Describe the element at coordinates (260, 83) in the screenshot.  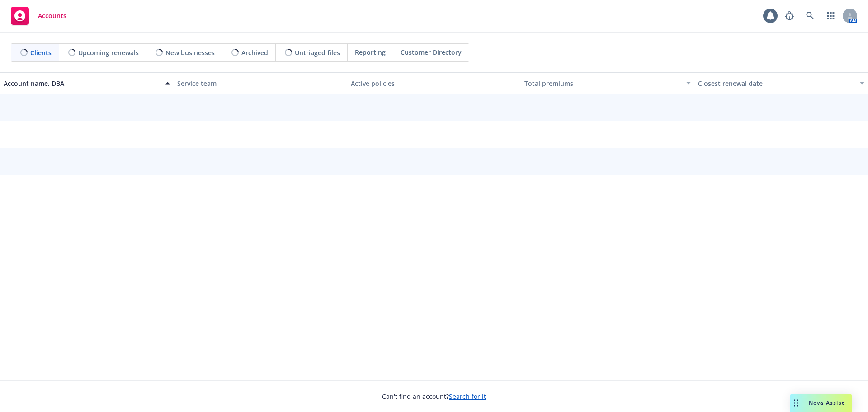
I see `button: Service team` at that location.